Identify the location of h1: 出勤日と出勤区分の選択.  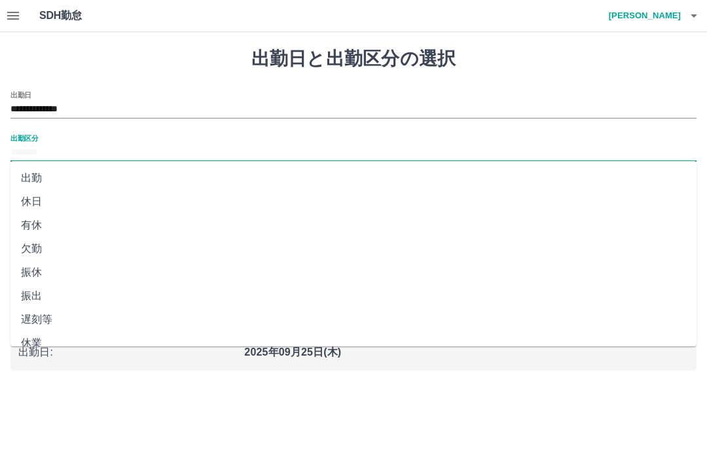
(354, 59).